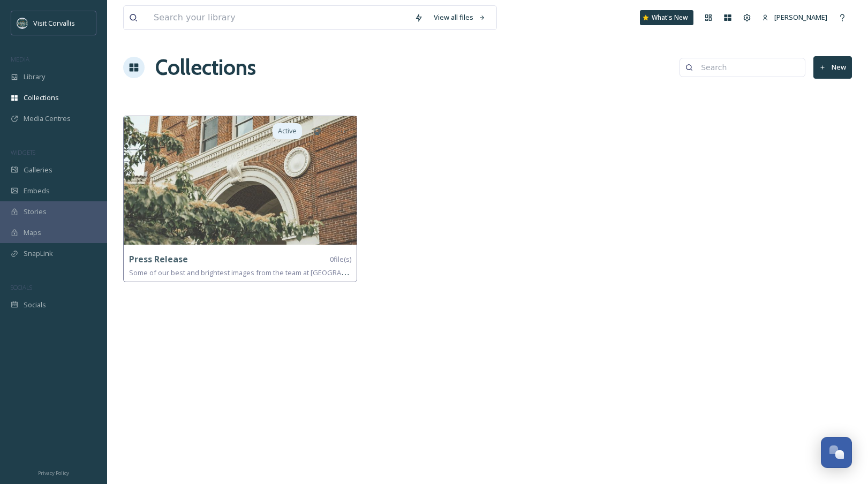  What do you see at coordinates (20, 58) in the screenshot?
I see `span: MEDIA` at bounding box center [20, 58].